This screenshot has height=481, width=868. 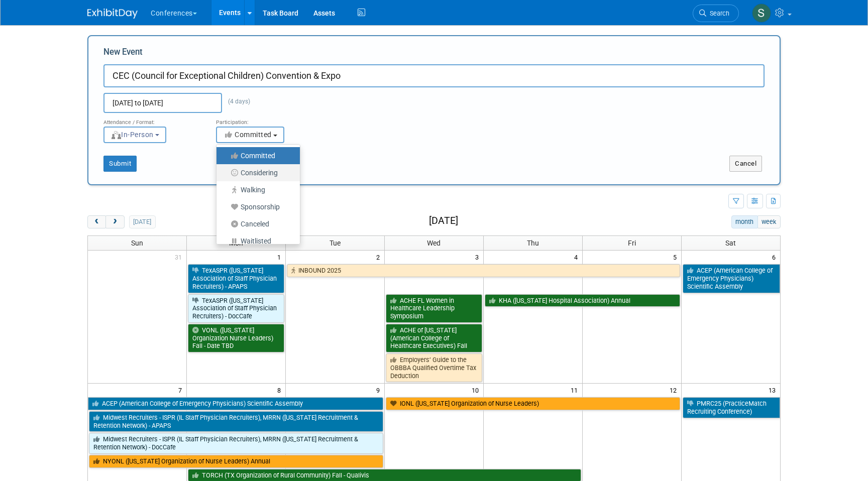 I want to click on span: Wed, so click(x=433, y=243).